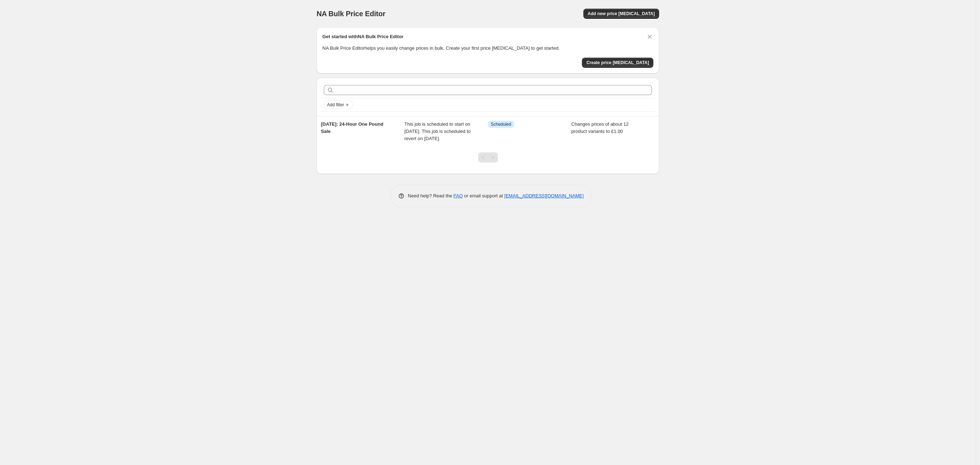 This screenshot has width=980, height=465. What do you see at coordinates (618, 62) in the screenshot?
I see `button: Create price change job` at bounding box center [618, 62].